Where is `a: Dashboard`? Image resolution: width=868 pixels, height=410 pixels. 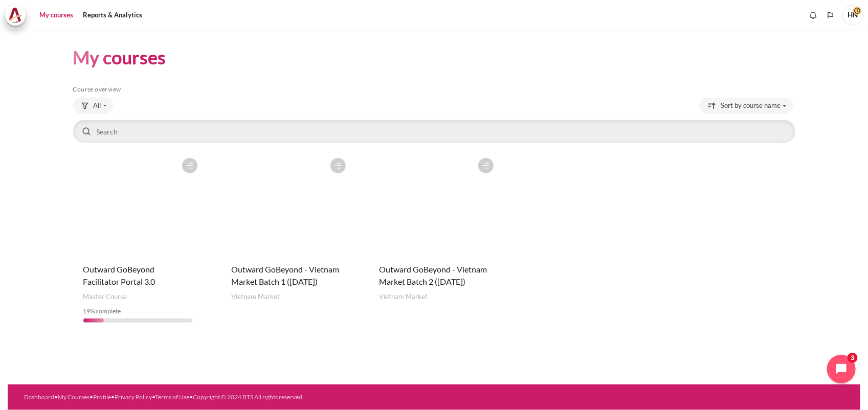
a: Dashboard is located at coordinates (39, 397).